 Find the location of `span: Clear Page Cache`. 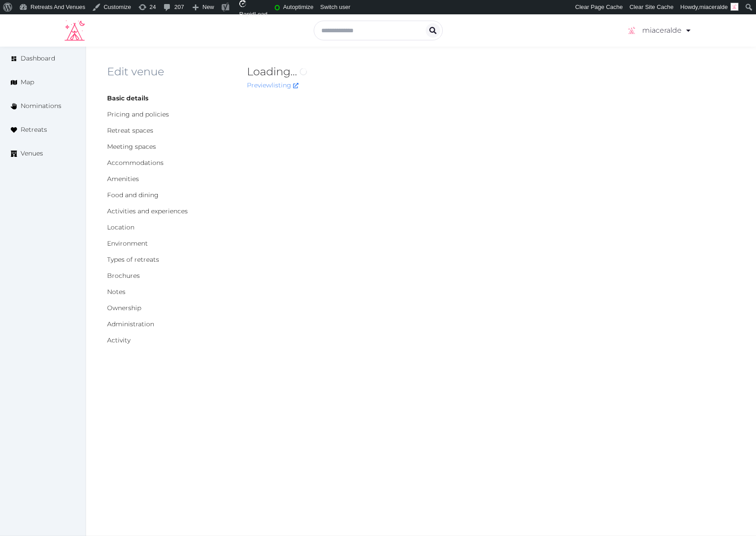

span: Clear Page Cache is located at coordinates (599, 7).